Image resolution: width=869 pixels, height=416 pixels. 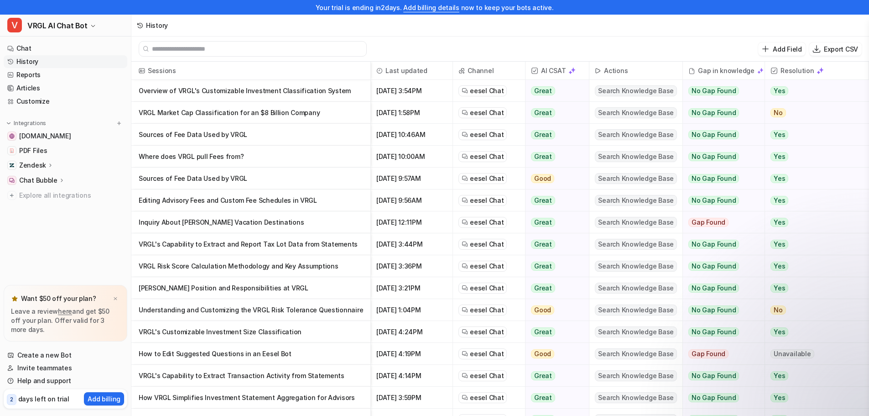 What do you see at coordinates (15, 298) in the screenshot?
I see `img: star` at bounding box center [15, 298].